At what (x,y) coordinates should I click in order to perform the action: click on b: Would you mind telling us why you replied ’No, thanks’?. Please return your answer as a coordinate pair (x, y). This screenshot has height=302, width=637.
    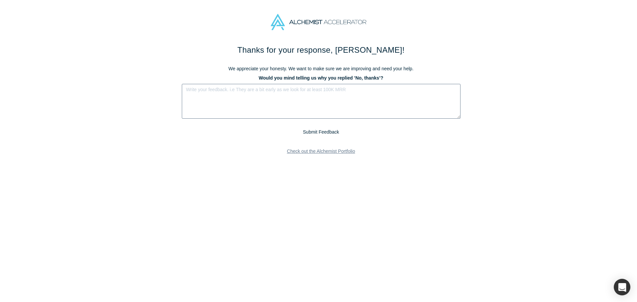
    Looking at the image, I should click on (321, 78).